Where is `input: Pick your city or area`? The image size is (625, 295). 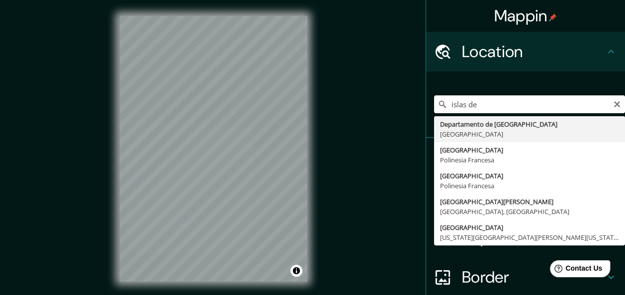
input: Pick your city or area is located at coordinates (530, 104).